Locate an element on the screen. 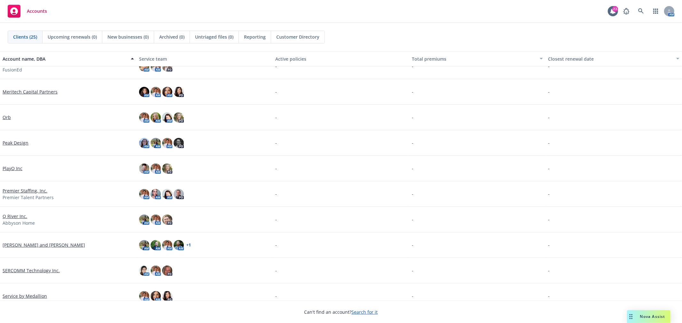 This screenshot has width=682, height=323. span: Abbyson Home is located at coordinates (19, 223).